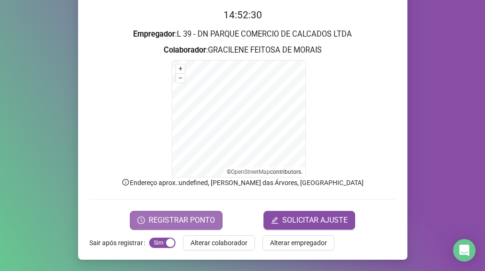 The width and height of the screenshot is (485, 271). Describe the element at coordinates (119, 243) in the screenshot. I see `label: Sair após registrar` at that location.